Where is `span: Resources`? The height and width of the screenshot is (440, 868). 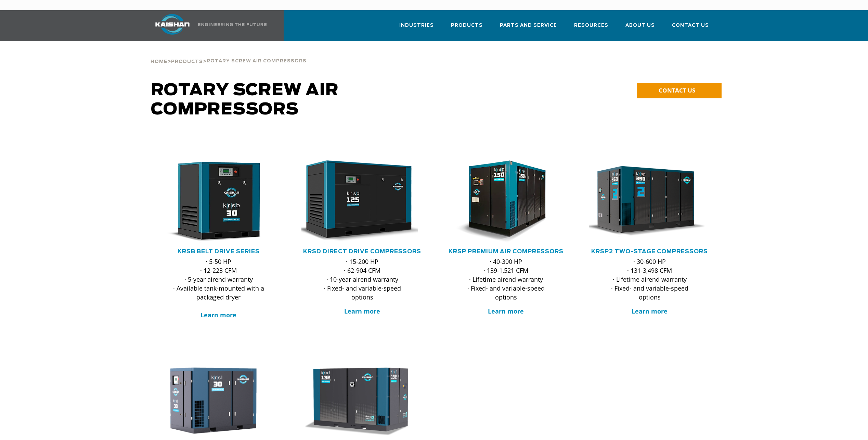 span: Resources is located at coordinates (591, 25).